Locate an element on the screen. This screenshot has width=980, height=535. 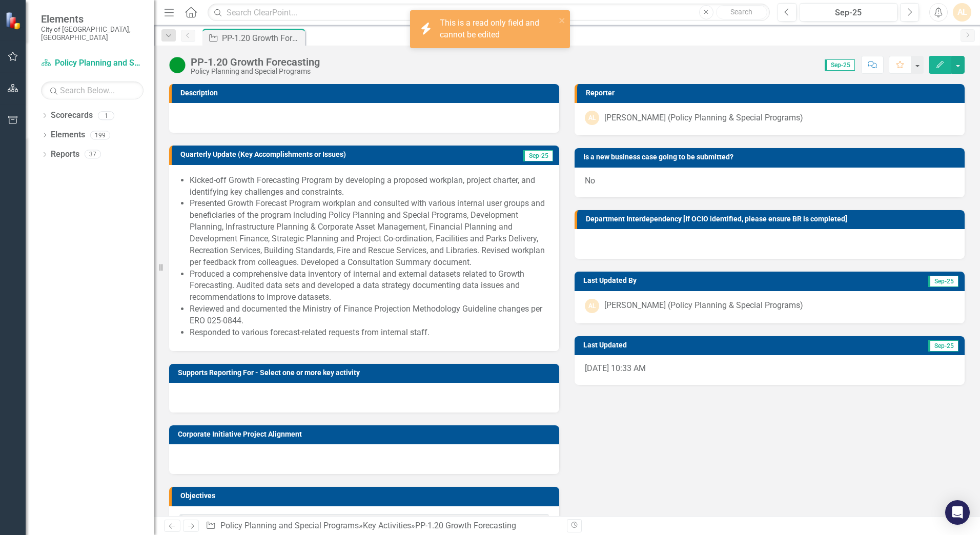
div: This is a read only field and cannot be edited is located at coordinates (498, 29).